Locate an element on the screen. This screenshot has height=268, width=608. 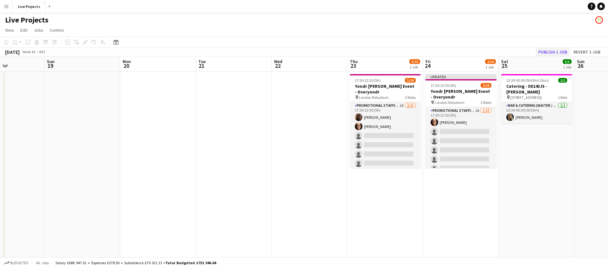
span: 26 is located at coordinates (580, 66).